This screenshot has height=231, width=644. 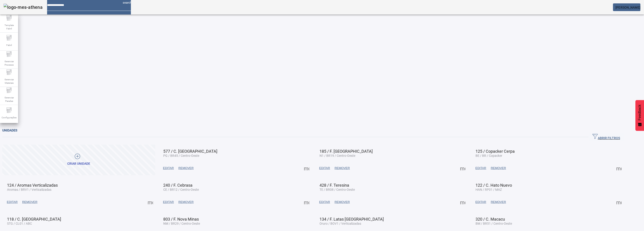 I want to click on span: 125 / Copacker Cerpa, so click(x=495, y=151).